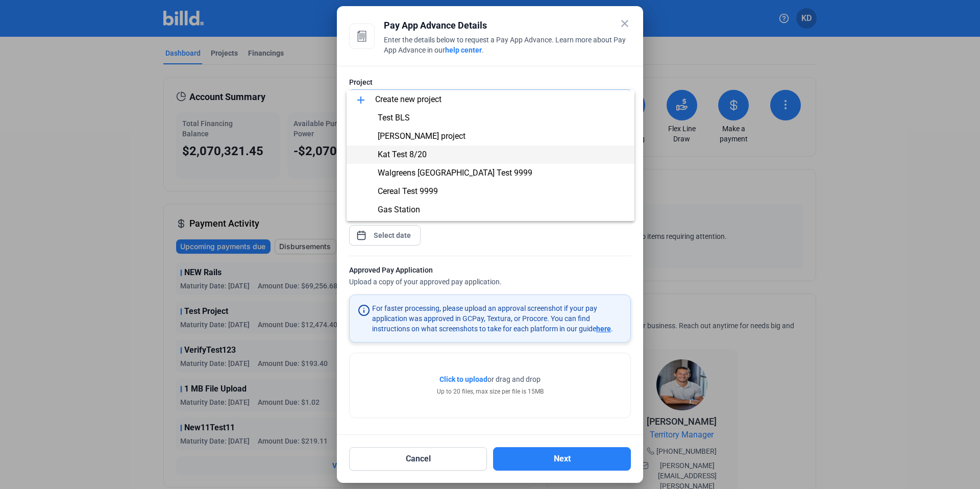  What do you see at coordinates (402, 154) in the screenshot?
I see `span: Kat Test 8/20` at bounding box center [402, 154].